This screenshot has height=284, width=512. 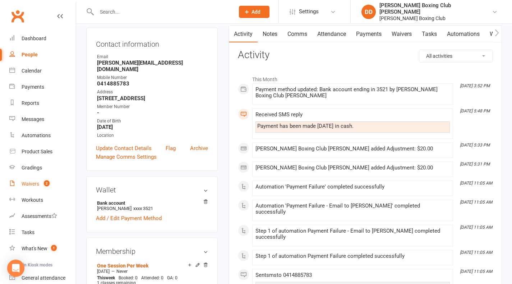 What do you see at coordinates (152, 84) in the screenshot?
I see `strong: 0414885783` at bounding box center [152, 84].